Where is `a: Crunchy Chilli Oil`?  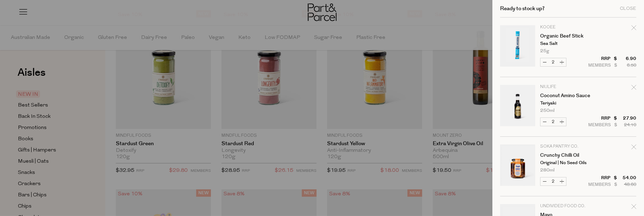 a: Crunchy Chilli Oil is located at coordinates (567, 155).